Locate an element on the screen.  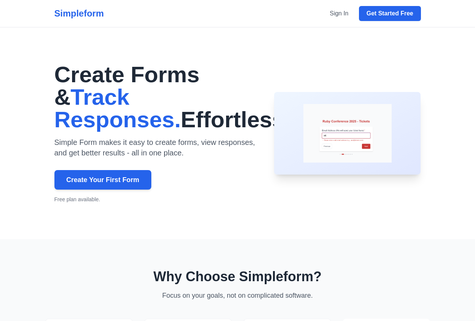
span: Track Responses. is located at coordinates (117, 108).